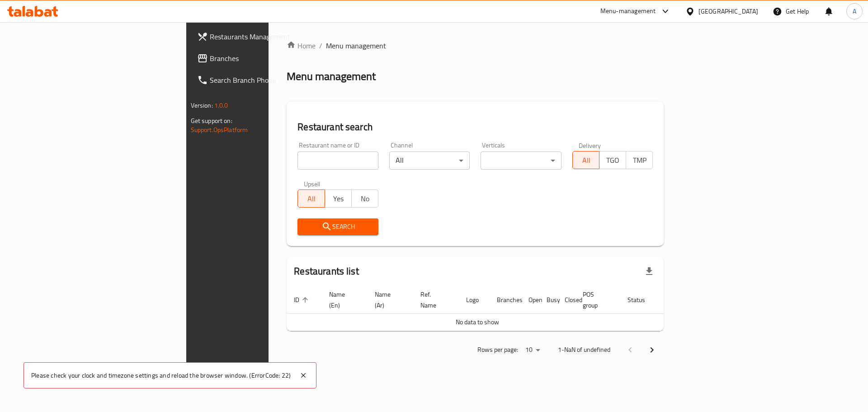 The image size is (868, 412). Describe the element at coordinates (430, 161) in the screenshot. I see `div: All` at that location.